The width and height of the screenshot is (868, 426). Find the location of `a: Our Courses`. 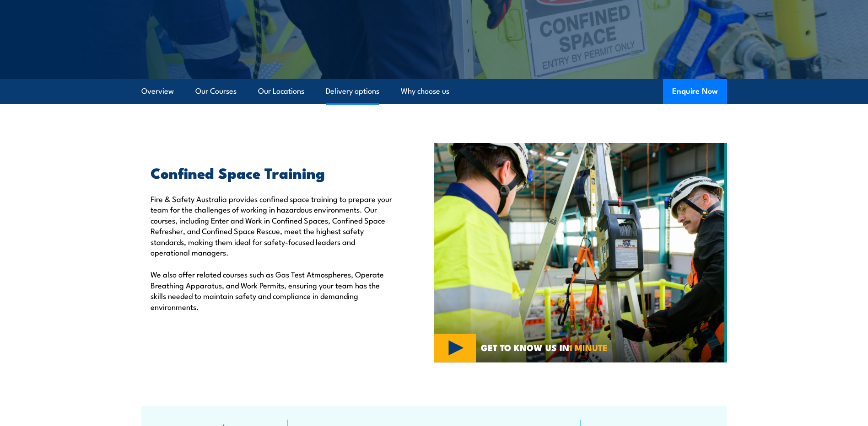

a: Our Courses is located at coordinates (216, 91).